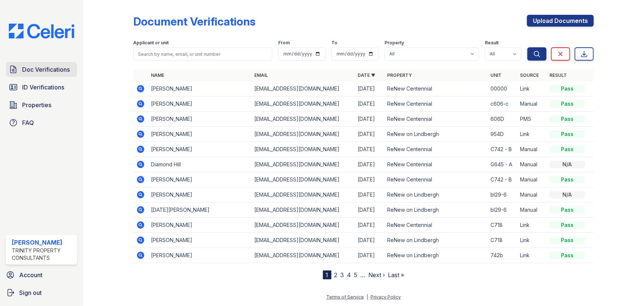 The image size is (644, 306). I want to click on span: ID Verifications, so click(43, 87).